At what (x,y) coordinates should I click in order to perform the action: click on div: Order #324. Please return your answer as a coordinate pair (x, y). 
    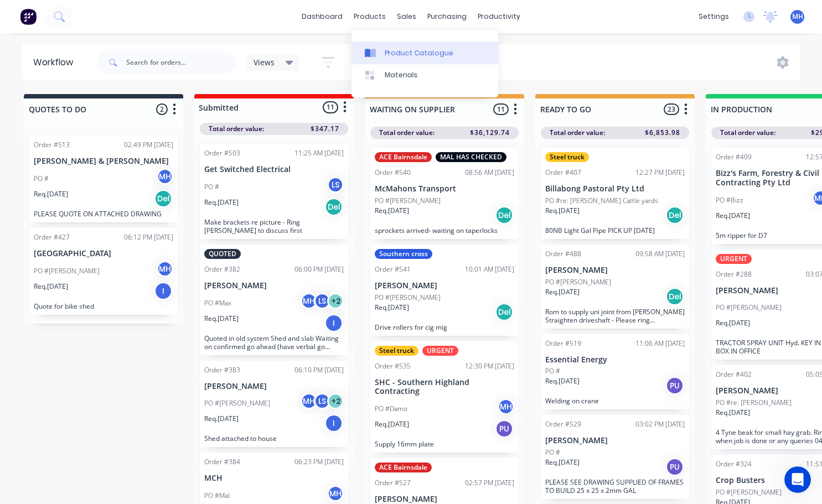
    Looking at the image, I should click on (734, 464).